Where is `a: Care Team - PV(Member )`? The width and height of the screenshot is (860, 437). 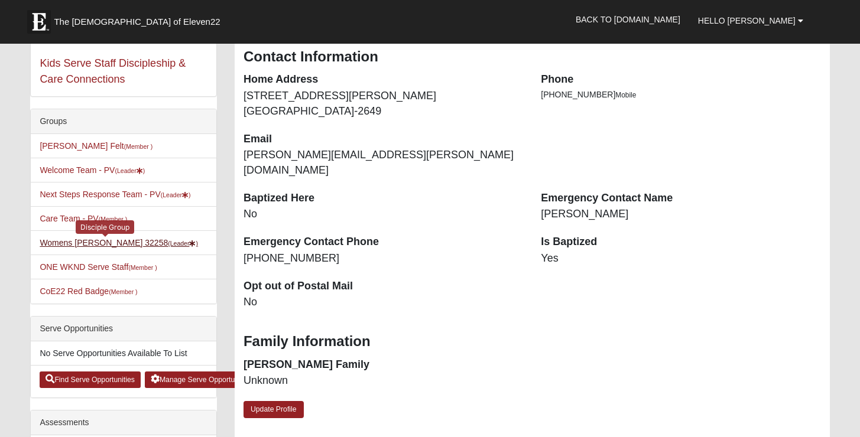
a: Care Team - PV(Member ) is located at coordinates (83, 219).